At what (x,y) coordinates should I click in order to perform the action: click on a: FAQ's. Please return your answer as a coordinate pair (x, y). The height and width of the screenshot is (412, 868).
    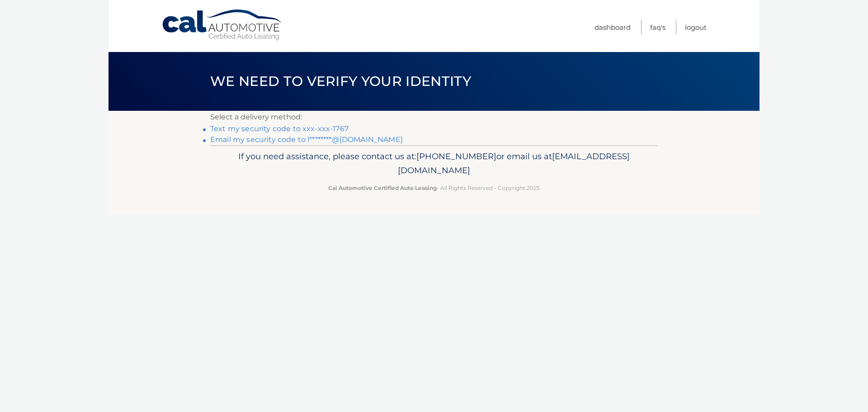
    Looking at the image, I should click on (658, 27).